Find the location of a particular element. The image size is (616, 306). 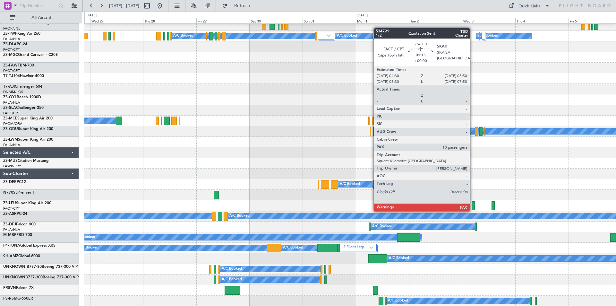

a: T7-AJIChallenger 604 is located at coordinates (23, 87).